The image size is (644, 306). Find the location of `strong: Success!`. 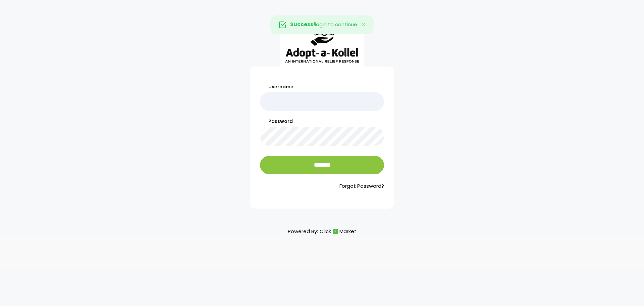

strong: Success! is located at coordinates (303, 24).